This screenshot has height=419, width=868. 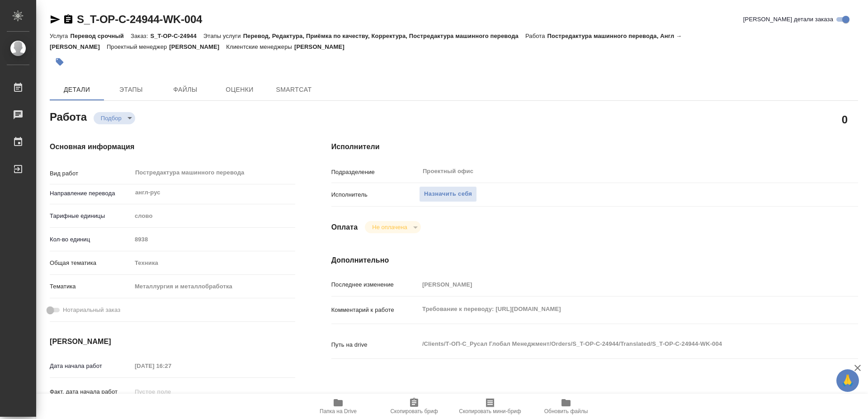 What do you see at coordinates (176, 35) in the screenshot?
I see `p: S_T-OP-C-24944` at bounding box center [176, 35].